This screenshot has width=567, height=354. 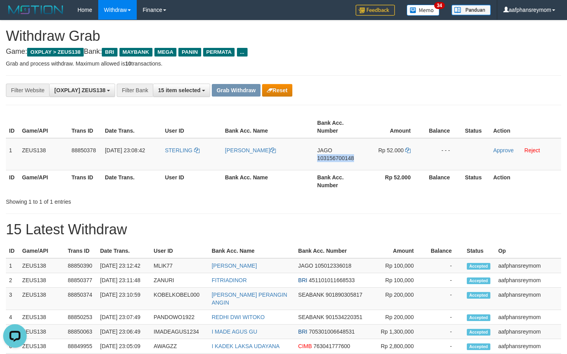 What do you see at coordinates (398, 347) in the screenshot?
I see `td: Rp 2,800,000` at bounding box center [398, 347].